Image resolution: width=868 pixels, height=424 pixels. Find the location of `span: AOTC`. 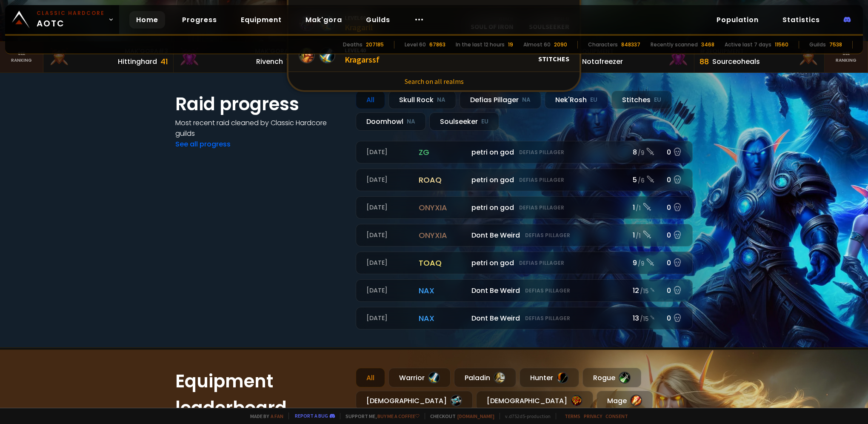

span: AOTC is located at coordinates (70, 19).